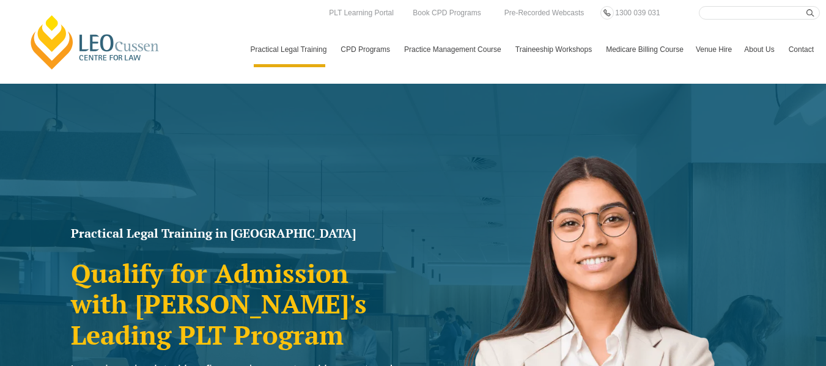  I want to click on a: PLT Learning Portal, so click(362, 13).